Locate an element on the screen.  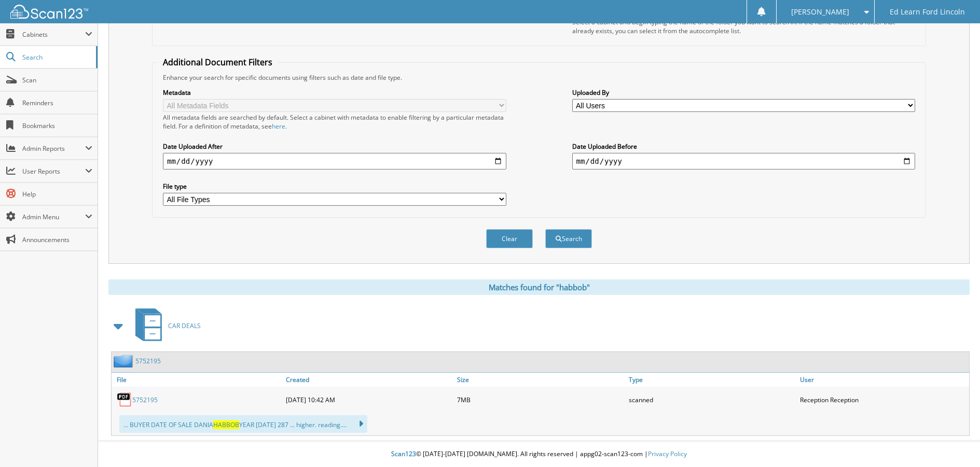
label: File type is located at coordinates (335, 186).